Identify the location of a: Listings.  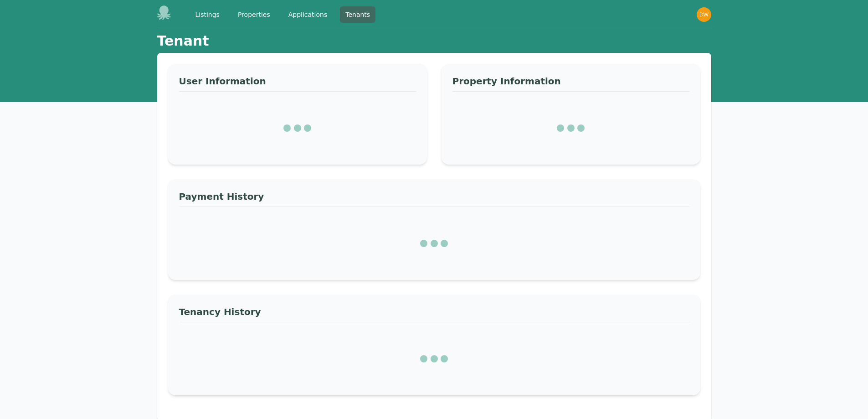
(207, 15).